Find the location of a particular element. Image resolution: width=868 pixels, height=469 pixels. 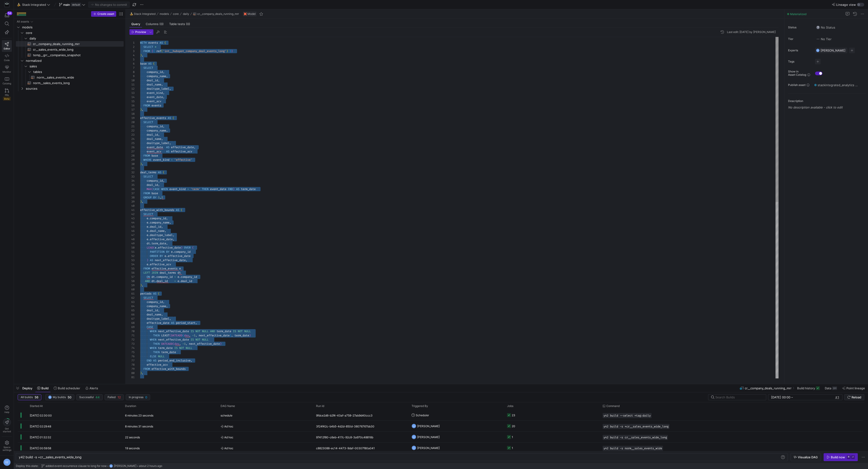

span: Status is located at coordinates (799, 27).